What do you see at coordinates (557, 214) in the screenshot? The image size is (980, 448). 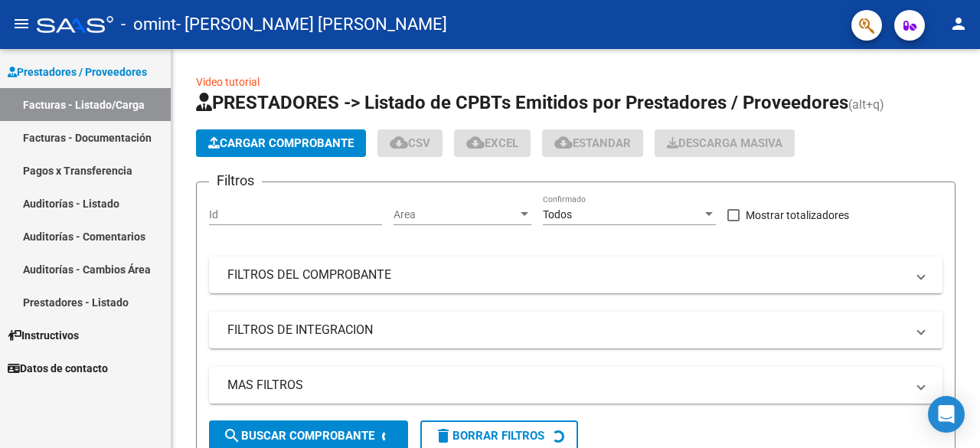 I see `span: Todos` at bounding box center [557, 214].